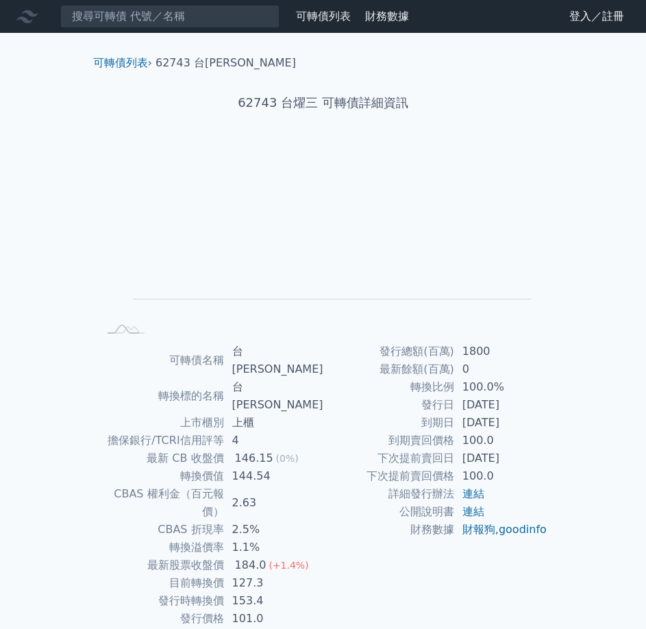 The image size is (646, 629). I want to click on td: 100.0%, so click(501, 387).